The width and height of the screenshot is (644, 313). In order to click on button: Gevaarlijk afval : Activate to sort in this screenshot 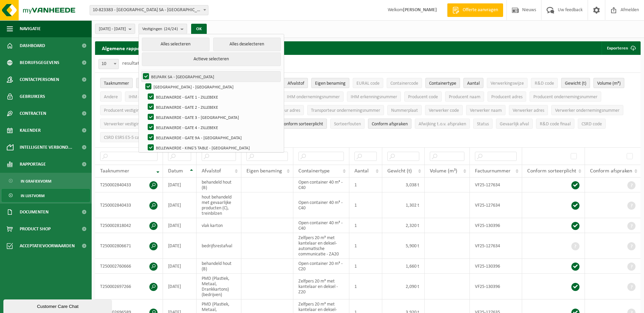, I will do `click(514, 124)`.